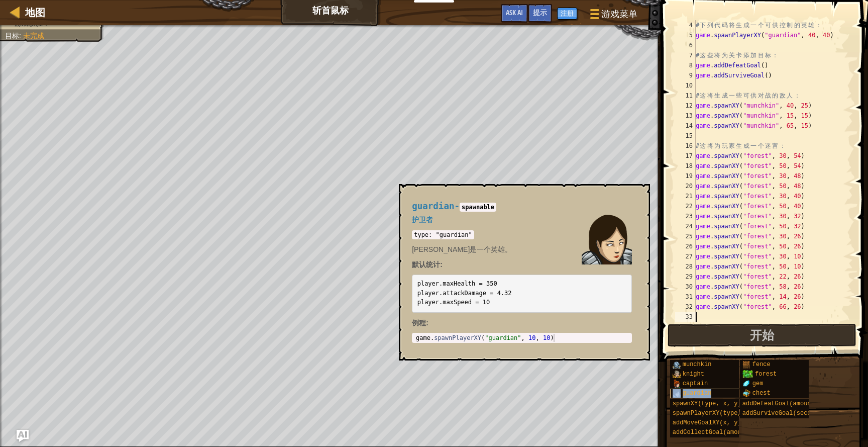  I want to click on button: 注册, so click(567, 14).